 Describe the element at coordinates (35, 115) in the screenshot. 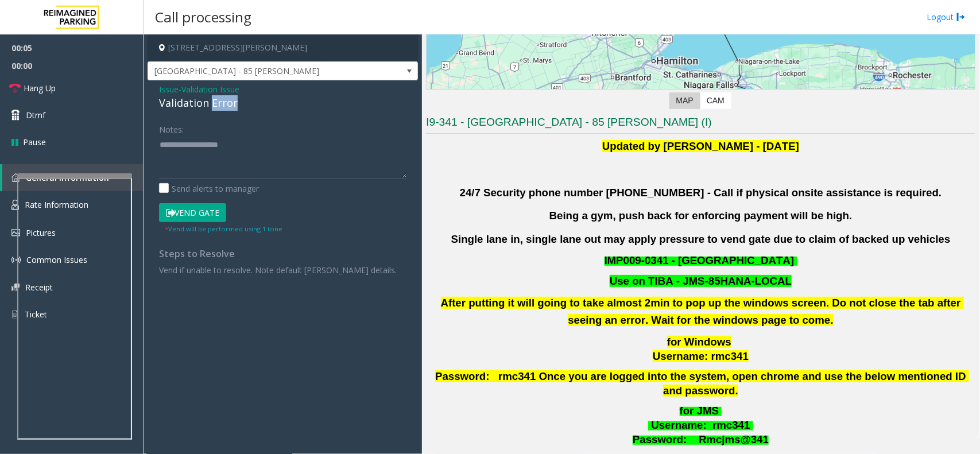

I see `span: Dtmf` at that location.